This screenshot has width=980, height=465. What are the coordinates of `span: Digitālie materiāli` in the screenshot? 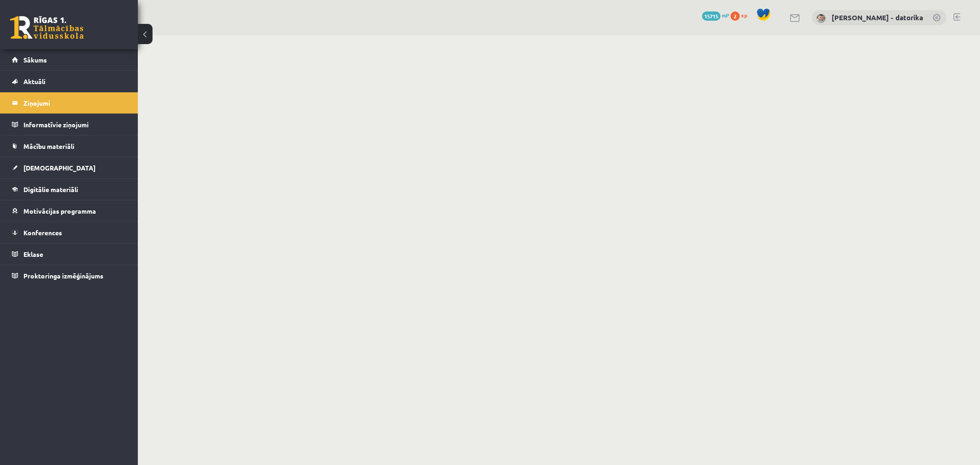 It's located at (51, 189).